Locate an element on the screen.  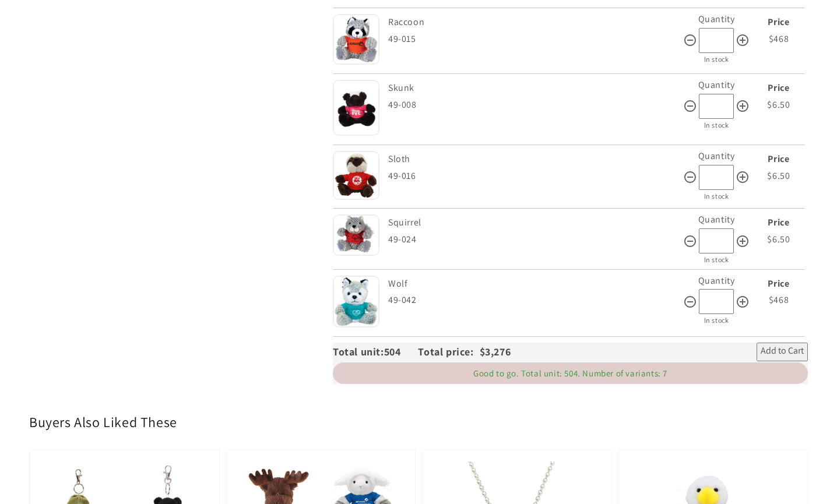
span: 504 is located at coordinates (401, 351).